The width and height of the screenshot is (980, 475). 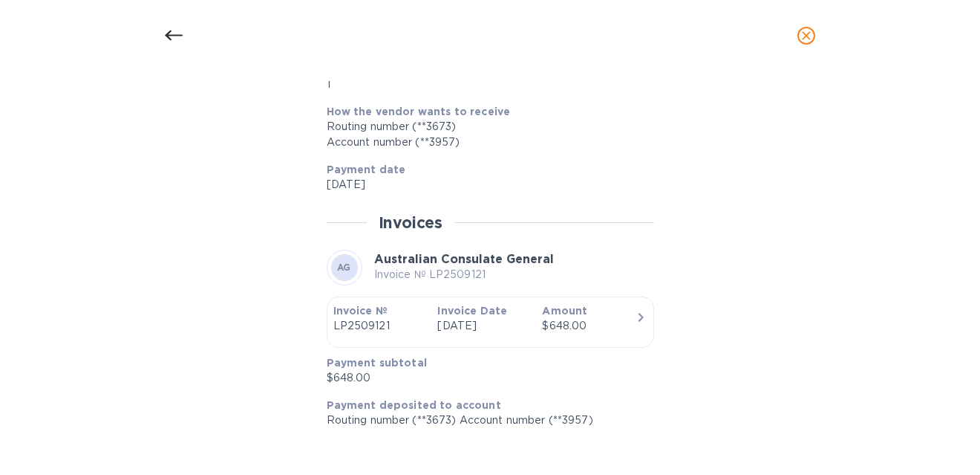 I want to click on b: Invoice №, so click(x=360, y=311).